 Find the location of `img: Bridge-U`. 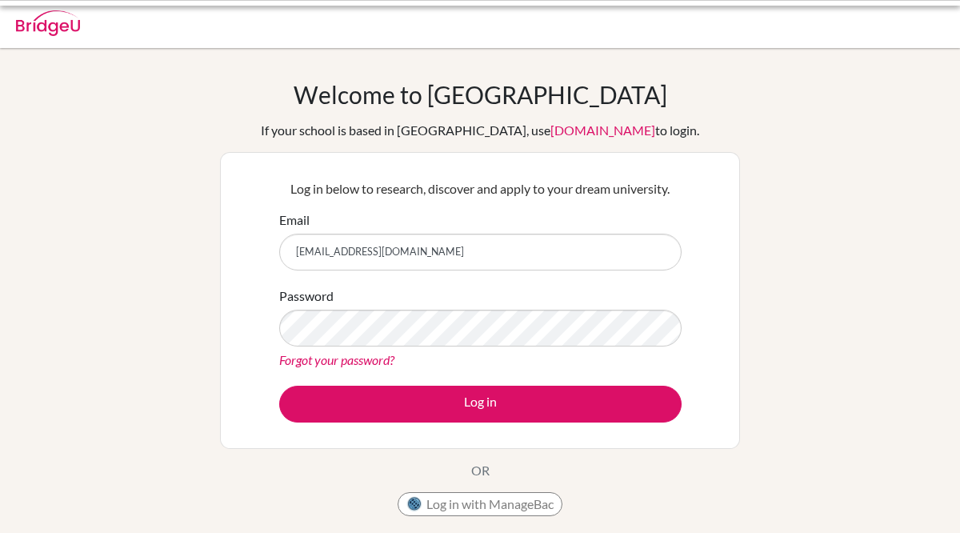

img: Bridge-U is located at coordinates (48, 23).